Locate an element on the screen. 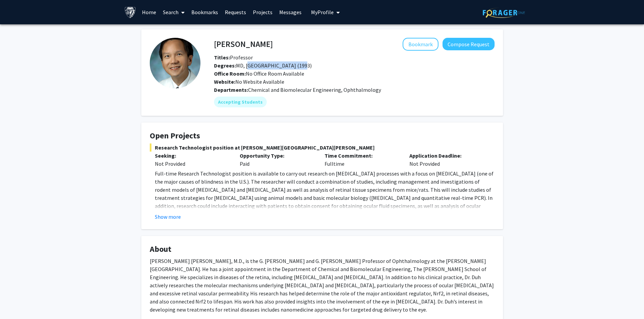 This screenshot has width=644, height=319. h4: Open Projects is located at coordinates (322, 136).